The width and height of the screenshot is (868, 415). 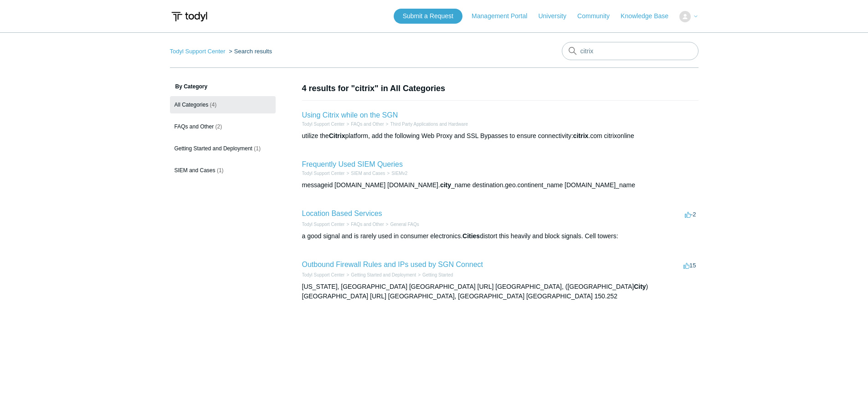 I want to click on a: Using Citrix while on the SGN, so click(x=350, y=115).